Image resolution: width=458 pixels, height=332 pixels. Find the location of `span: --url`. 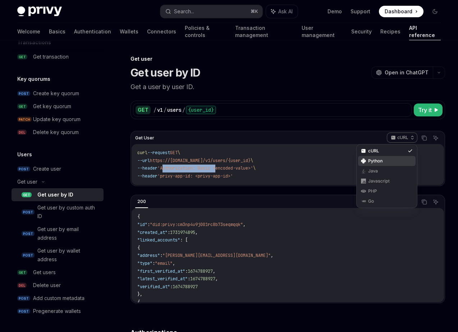

span: --url is located at coordinates (144, 161).